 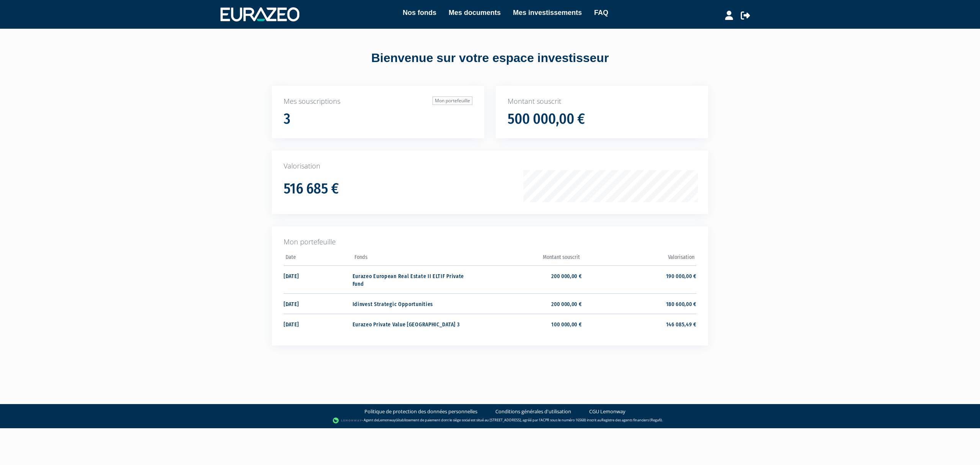 What do you see at coordinates (601, 13) in the screenshot?
I see `a: FAQ` at bounding box center [601, 13].